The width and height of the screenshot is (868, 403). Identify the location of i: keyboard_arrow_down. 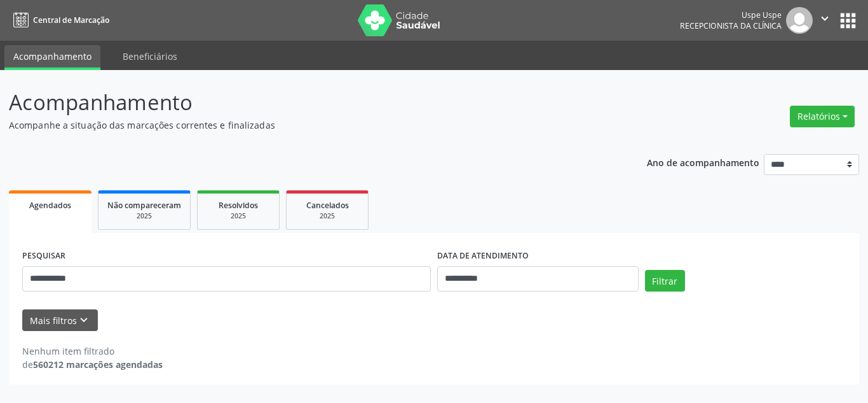
(84, 320).